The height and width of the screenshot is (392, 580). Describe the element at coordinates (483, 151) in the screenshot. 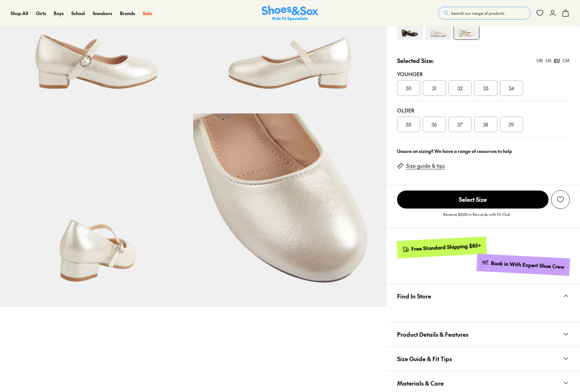

I see `div: Unsure on sizing? We have a range of resources to help` at that location.